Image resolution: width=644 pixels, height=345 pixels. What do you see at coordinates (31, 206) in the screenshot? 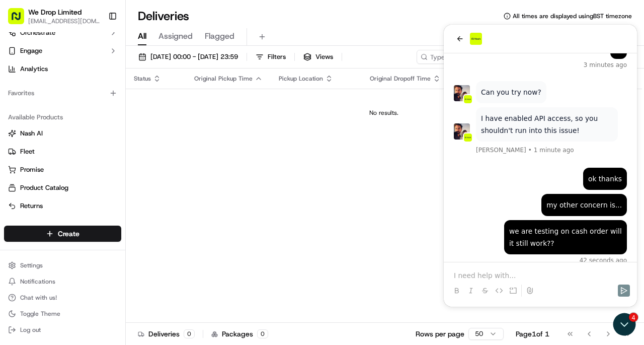
I see `span: Returns` at bounding box center [31, 206].